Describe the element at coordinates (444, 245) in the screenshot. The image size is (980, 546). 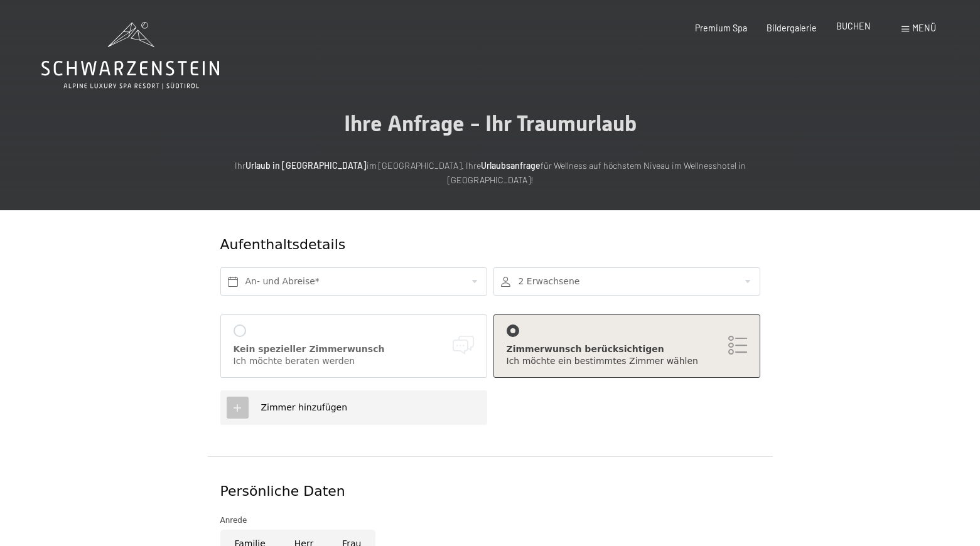
I see `div: Aufenthaltsdetails` at that location.